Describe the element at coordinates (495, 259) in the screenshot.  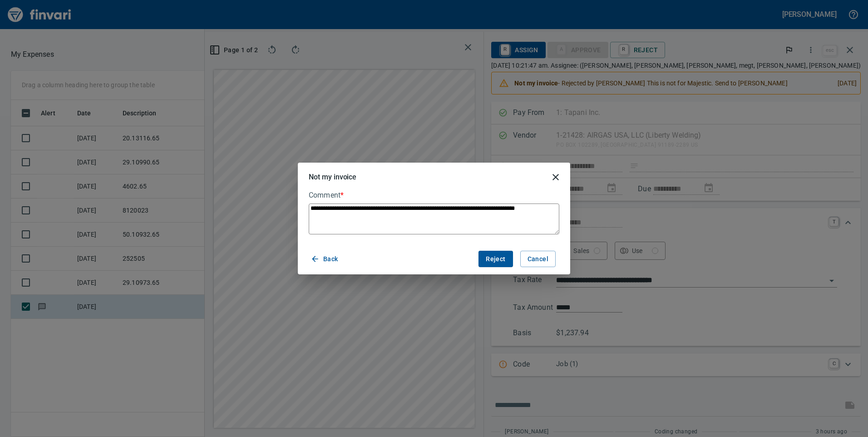
I see `button: Reject` at that location.